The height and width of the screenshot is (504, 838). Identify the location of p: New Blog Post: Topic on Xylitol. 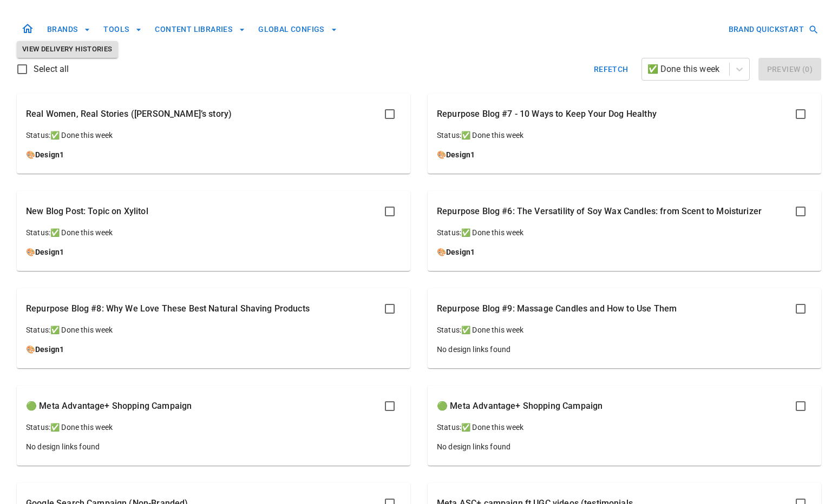
(87, 211).